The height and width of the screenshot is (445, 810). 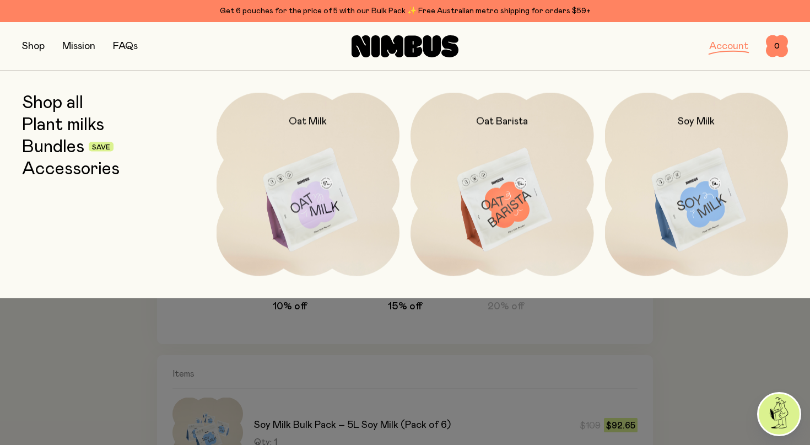 What do you see at coordinates (502, 121) in the screenshot?
I see `h2: Oat Barista` at bounding box center [502, 121].